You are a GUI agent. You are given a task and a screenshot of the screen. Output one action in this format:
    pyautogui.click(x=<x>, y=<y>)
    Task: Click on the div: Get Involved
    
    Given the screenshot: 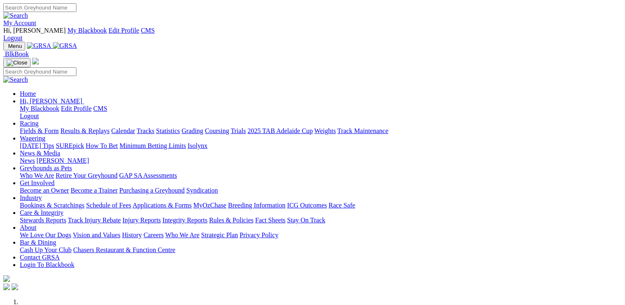 What is the action you would take?
    pyautogui.click(x=320, y=190)
    